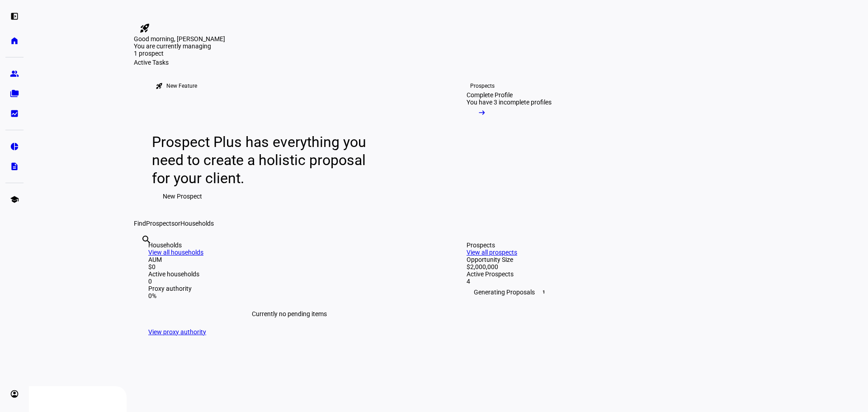 This screenshot has height=412, width=868. Describe the element at coordinates (15, 74) in the screenshot. I see `eth-mat-symbol: group` at that location.